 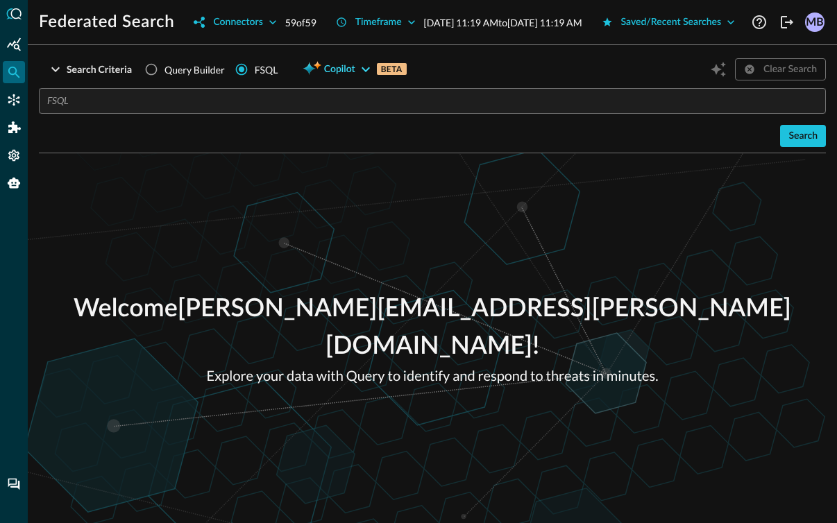 What do you see at coordinates (378, 22) in the screenshot?
I see `div: Timeframe` at bounding box center [378, 22].